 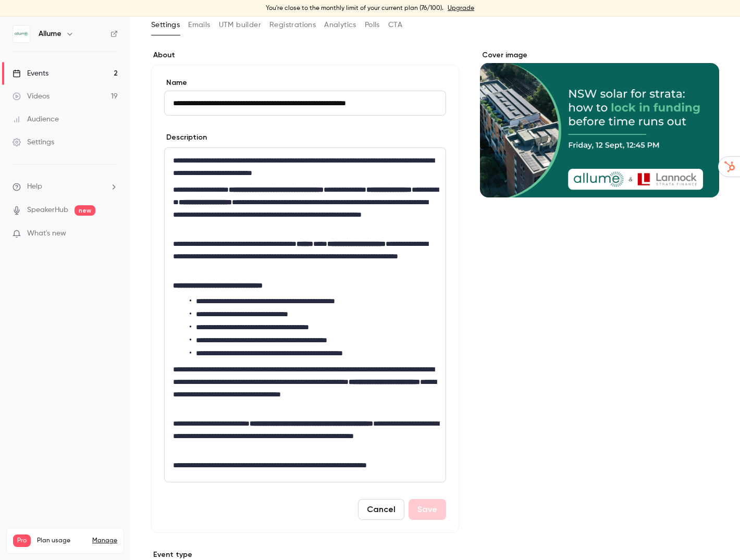 I want to click on button: Cancel, so click(x=381, y=509).